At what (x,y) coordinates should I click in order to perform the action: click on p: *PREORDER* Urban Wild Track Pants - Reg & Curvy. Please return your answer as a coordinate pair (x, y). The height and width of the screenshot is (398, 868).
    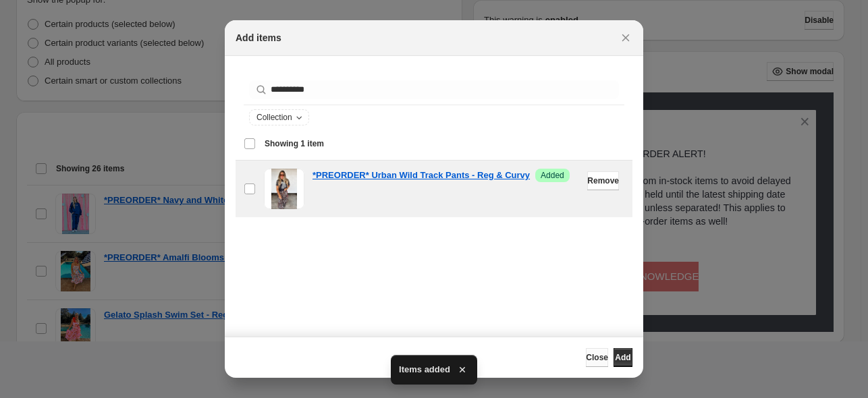
    Looking at the image, I should click on (421, 175).